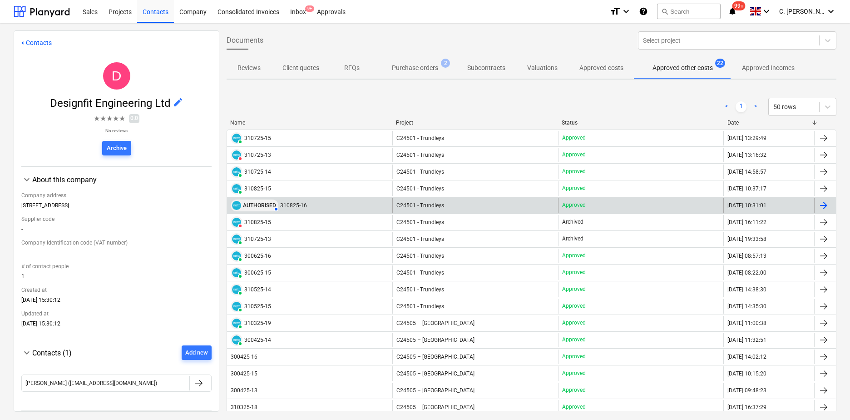 The height and width of the screenshot is (420, 850). Describe the element at coordinates (116, 278) in the screenshot. I see `div: 1` at that location.